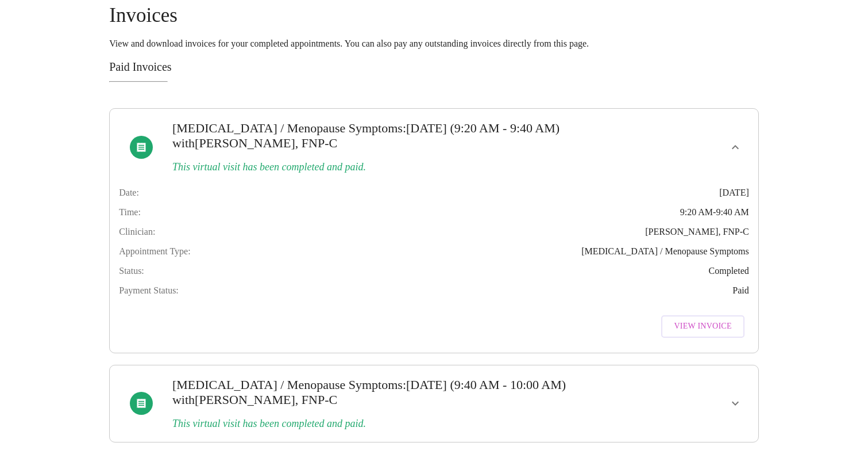 The height and width of the screenshot is (454, 868). I want to click on span: Completed, so click(729, 271).